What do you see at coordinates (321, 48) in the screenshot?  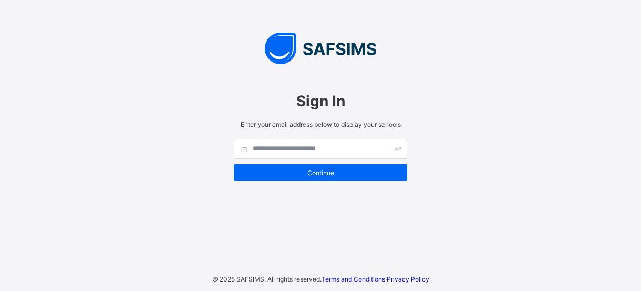 I see `img: SAFSIMS Logo` at bounding box center [321, 48].